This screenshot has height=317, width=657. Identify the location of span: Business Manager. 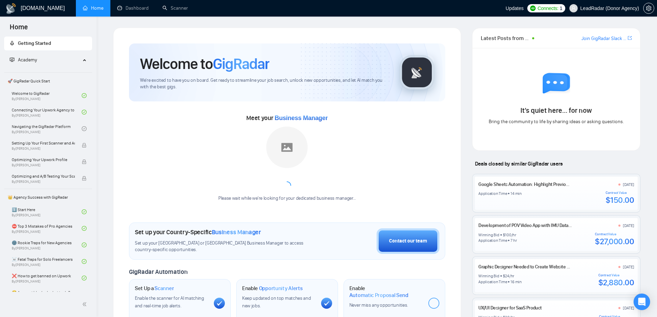
(301, 118).